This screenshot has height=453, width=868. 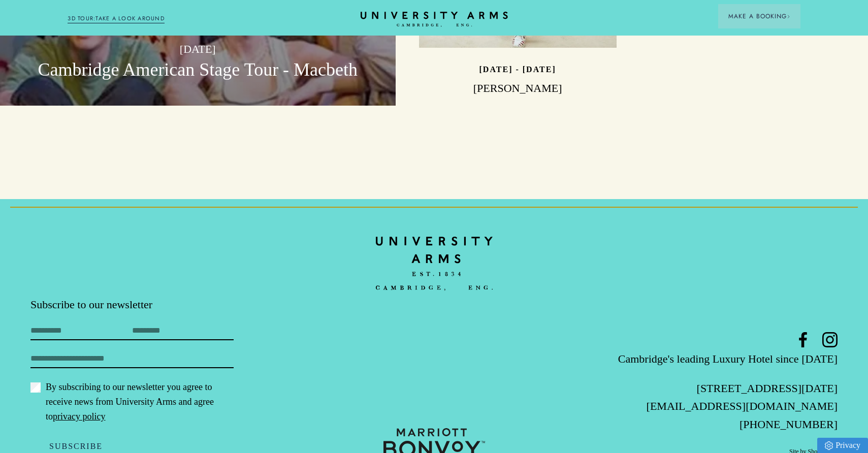 What do you see at coordinates (165, 305) in the screenshot?
I see `p: Subscribe to our newsletter` at bounding box center [165, 305].